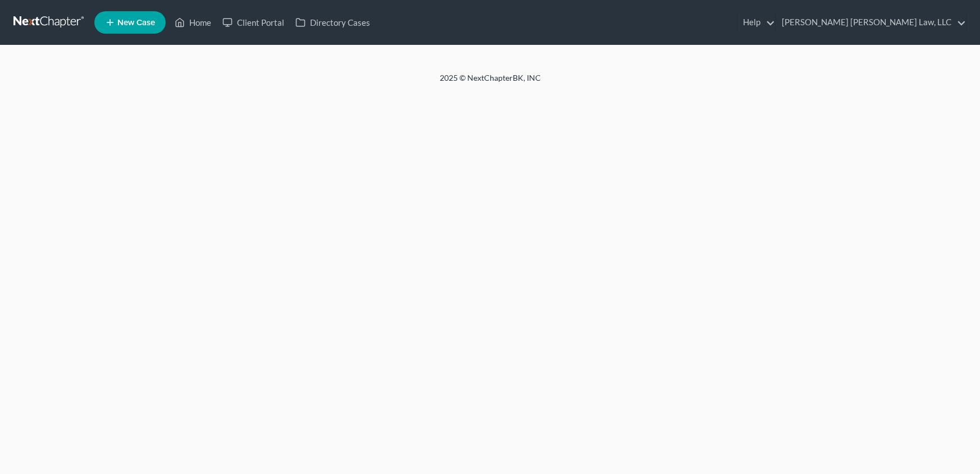 Image resolution: width=980 pixels, height=474 pixels. What do you see at coordinates (490, 83) in the screenshot?
I see `div: 2025 © NextChapterBK, INC` at bounding box center [490, 83].